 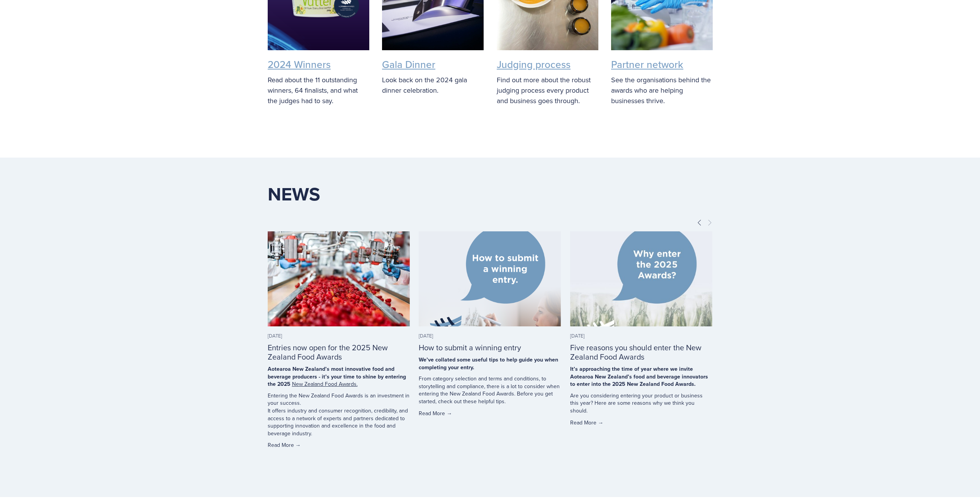 I want to click on p: See the organisations behind the awards who are helping businesses thrive., so click(x=662, y=90).